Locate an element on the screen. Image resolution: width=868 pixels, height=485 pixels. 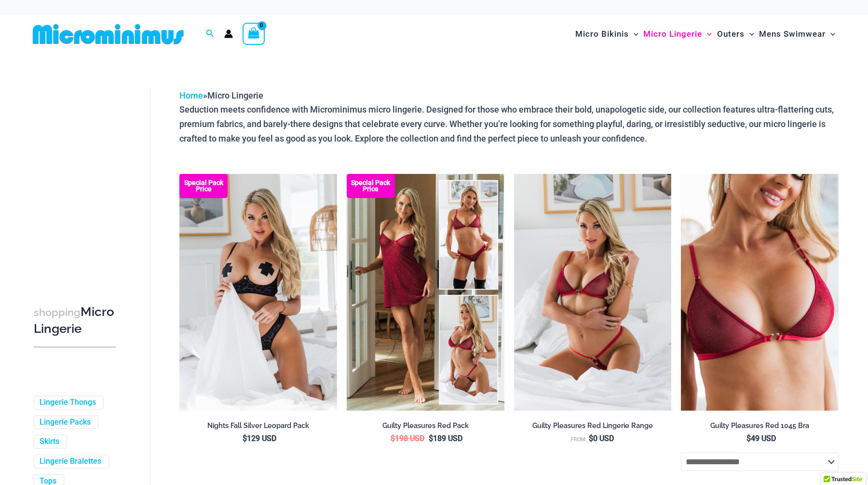
a: Lingerie Thongs is located at coordinates (68, 402).